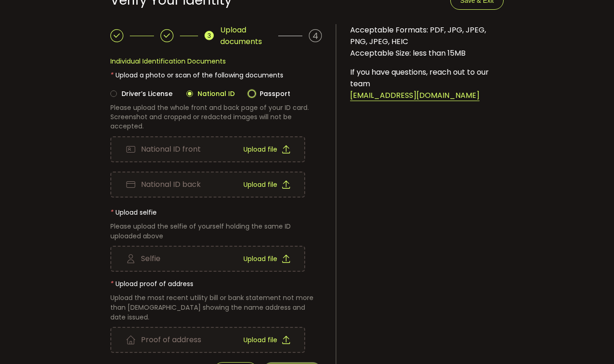  Describe the element at coordinates (246, 36) in the screenshot. I see `span: Upload documents` at that location.